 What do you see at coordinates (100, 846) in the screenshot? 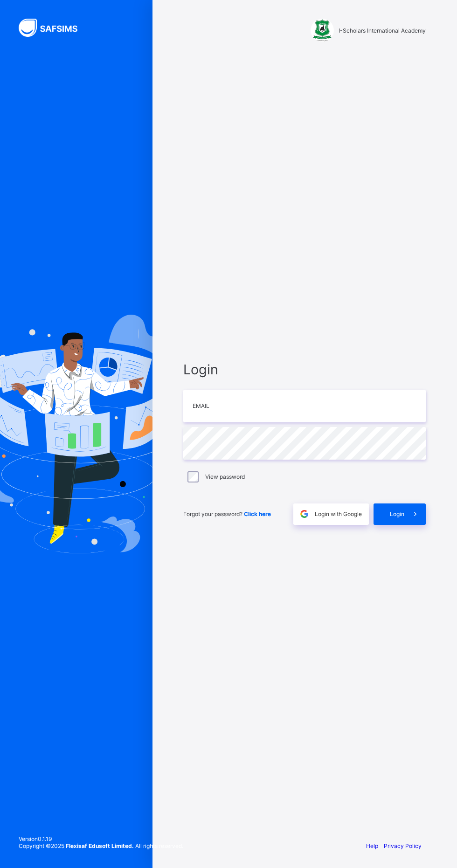
I see `span: Copyright © 2025 All rights reserved.` at bounding box center [100, 846].